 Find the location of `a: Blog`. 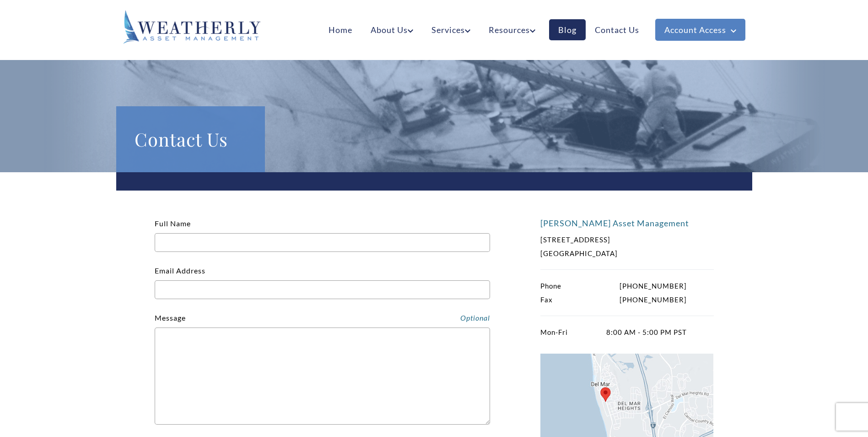

a: Blog is located at coordinates (567, 30).